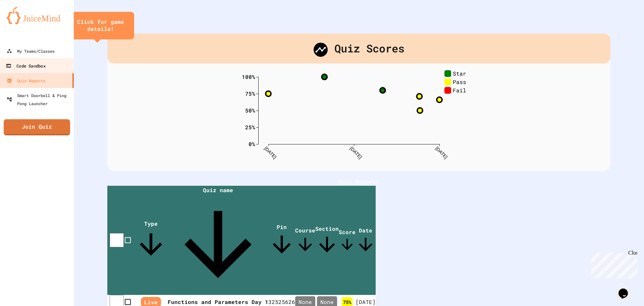  I want to click on span: Section, so click(327, 241).